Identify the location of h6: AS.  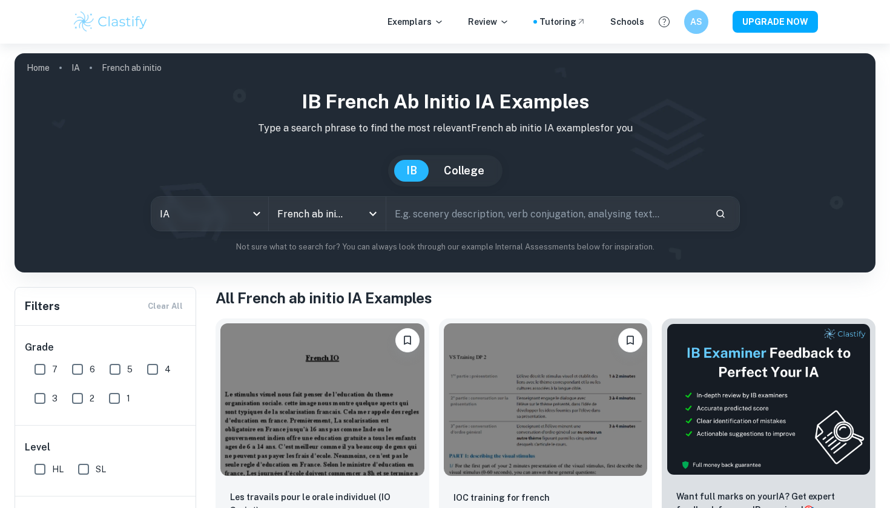
(696, 22).